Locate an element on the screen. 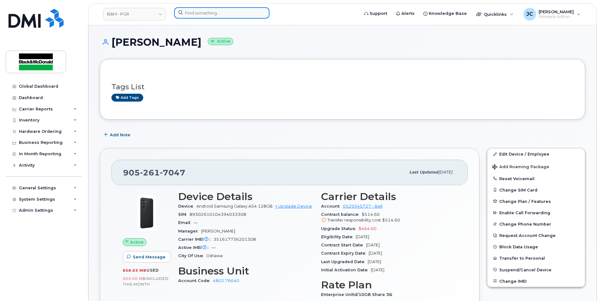  span: Initial Activation Date is located at coordinates (346, 269).